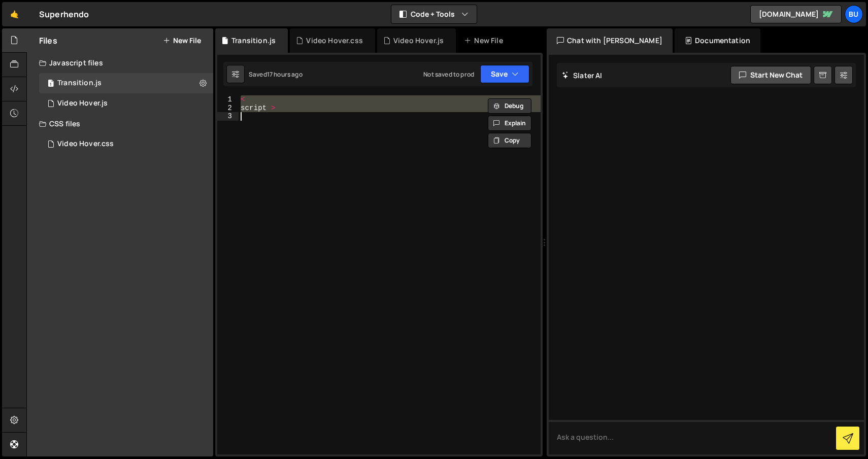 Image resolution: width=868 pixels, height=459 pixels. I want to click on div: New File, so click(485, 41).